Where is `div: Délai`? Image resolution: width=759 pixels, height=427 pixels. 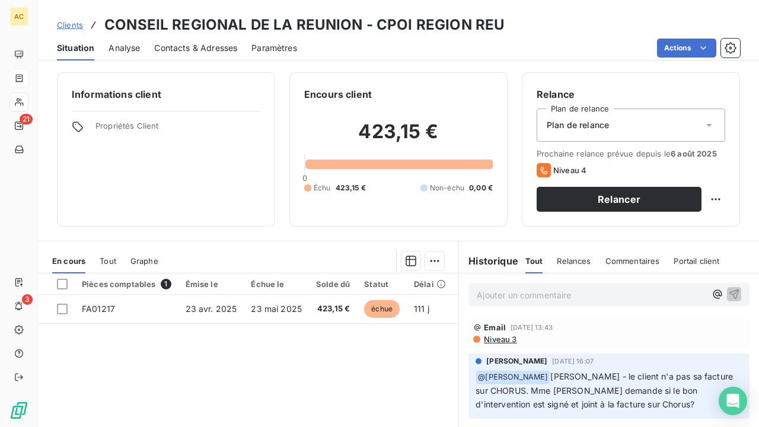 div: Délai is located at coordinates (430, 284).